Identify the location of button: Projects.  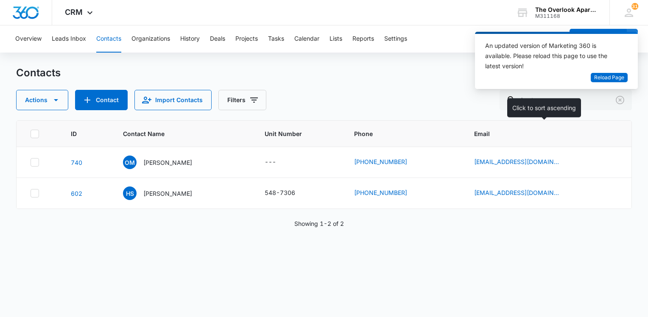
(246, 39).